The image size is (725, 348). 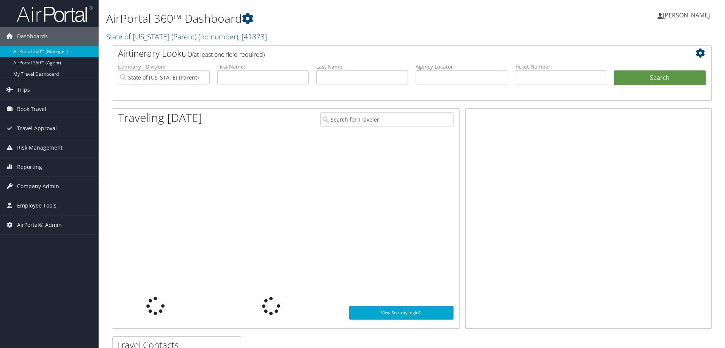 I want to click on h2: Airtinerary Lookup, so click(x=387, y=53).